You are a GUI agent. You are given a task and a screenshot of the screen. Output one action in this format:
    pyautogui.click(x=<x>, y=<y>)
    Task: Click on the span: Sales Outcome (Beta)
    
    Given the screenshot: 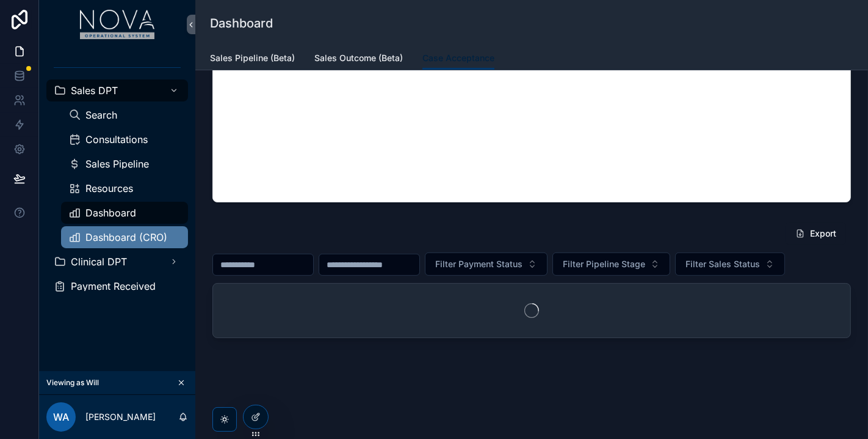 What is the action you would take?
    pyautogui.click(x=359, y=58)
    